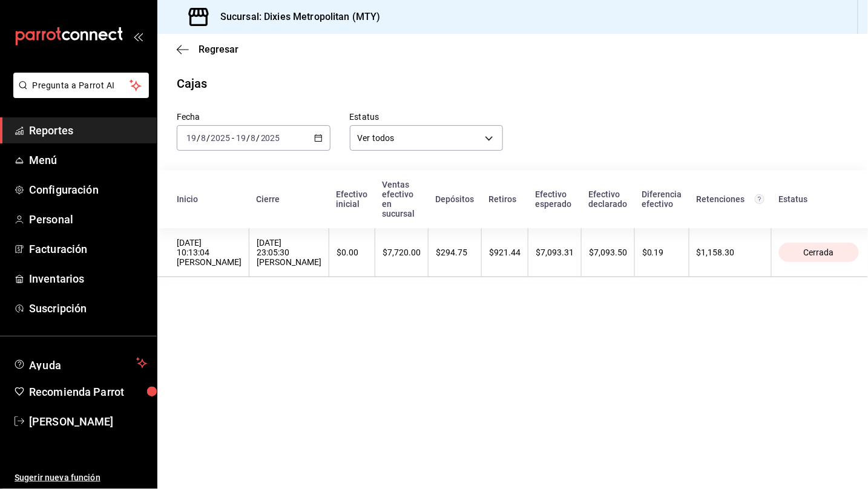 The width and height of the screenshot is (868, 489). I want to click on h3: Sucursal: Dixies Metropolitan (MTY), so click(296, 17).